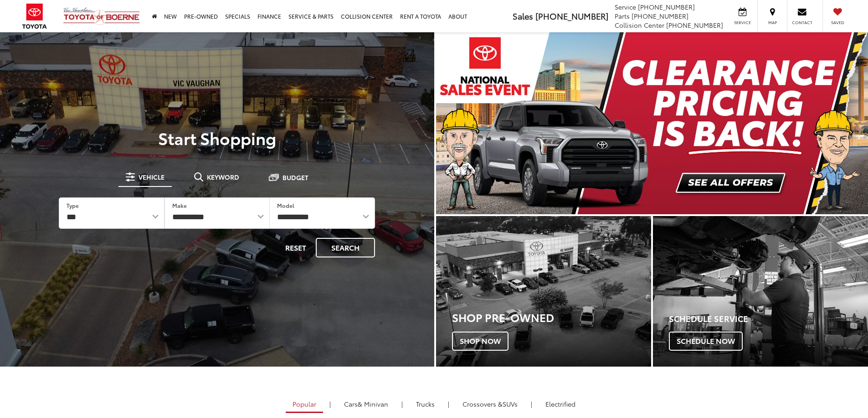 The height and width of the screenshot is (418, 868). What do you see at coordinates (523, 16) in the screenshot?
I see `span: Sales` at bounding box center [523, 16].